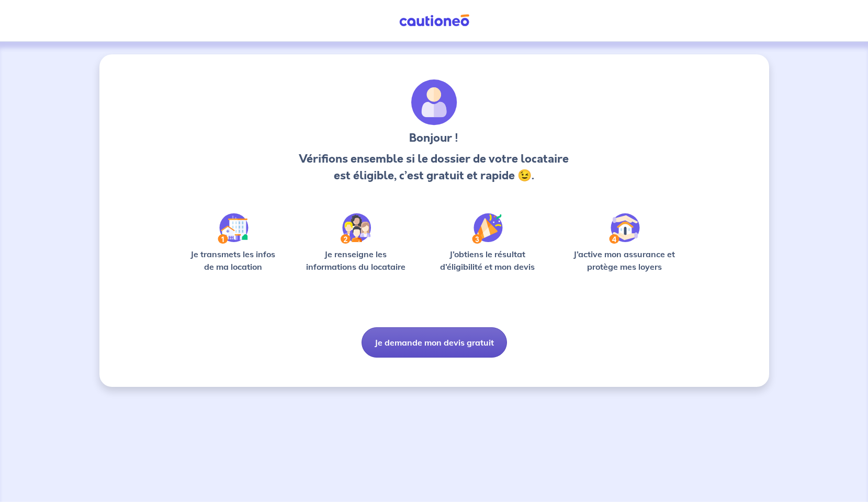 The height and width of the screenshot is (504, 868). Describe the element at coordinates (233, 260) in the screenshot. I see `p: Je transmets les infos de ma location` at that location.